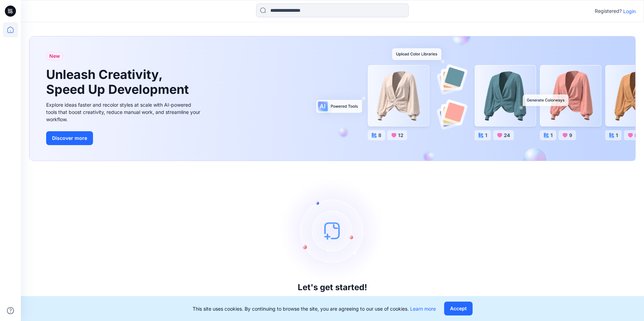  Describe the element at coordinates (119, 82) in the screenshot. I see `h1: Unleash Creativity, Speed Up Development` at that location.